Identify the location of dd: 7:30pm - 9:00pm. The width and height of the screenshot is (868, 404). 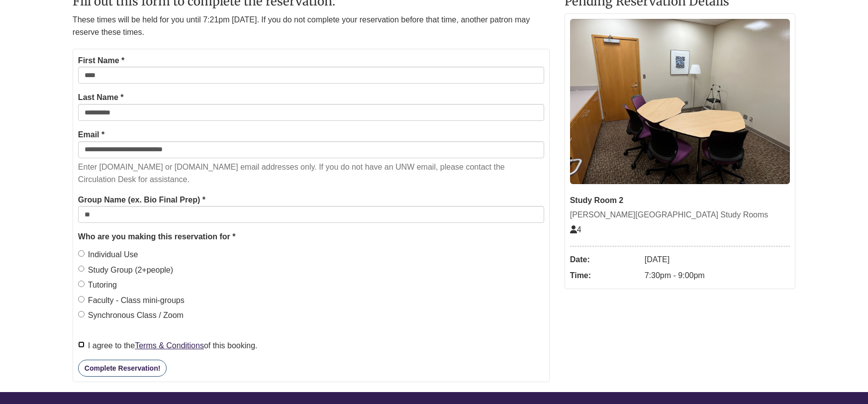
(717, 275).